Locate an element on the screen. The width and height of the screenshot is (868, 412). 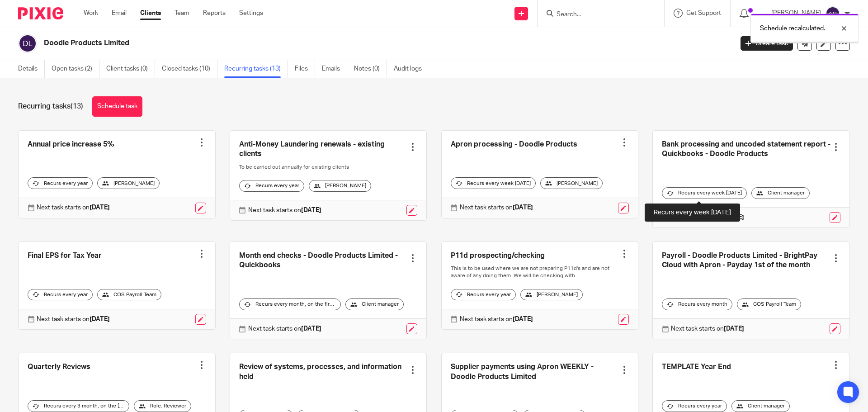
a: Audit logs is located at coordinates (410, 69).